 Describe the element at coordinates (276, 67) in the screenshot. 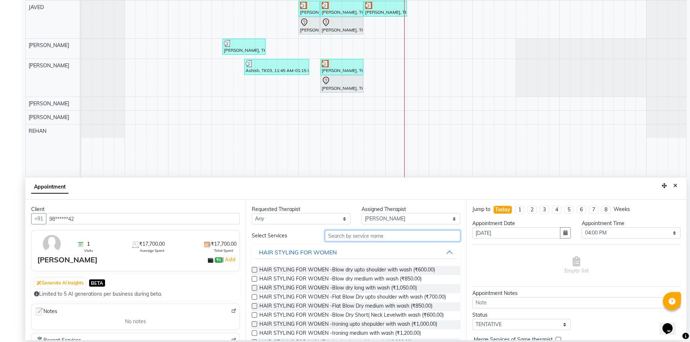

I see `div: Ashish, TK03, 11:45 AM-01:15 PM, CLASSIC MASSAGES -Balinese Massage (90 mins )` at that location.